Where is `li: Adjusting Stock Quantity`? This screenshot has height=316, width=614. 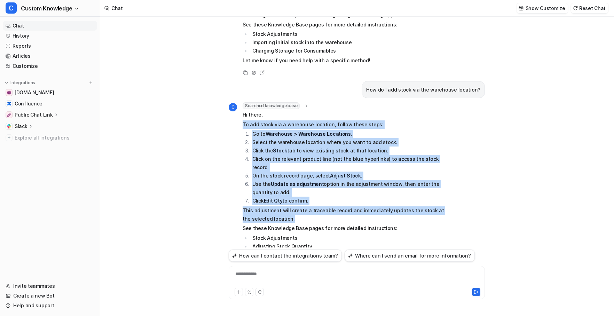
li: Adjusting Stock Quantity is located at coordinates (348, 246).